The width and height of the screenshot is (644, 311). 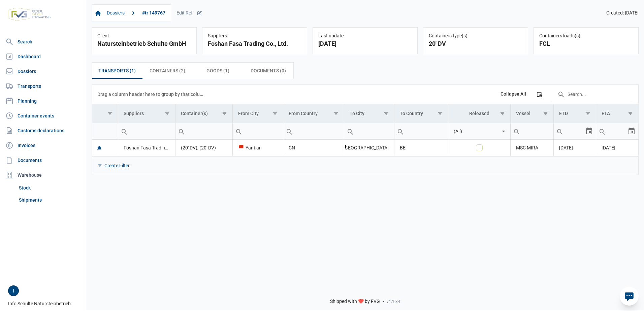 I want to click on div: Info Schulte Natursteinbetrieb, so click(x=45, y=297).